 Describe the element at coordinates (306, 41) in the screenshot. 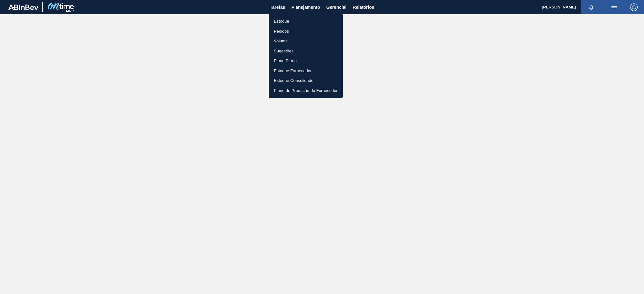

I see `a: Volume` at that location.